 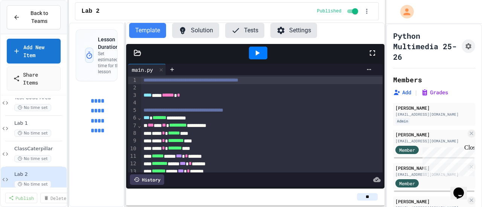 I want to click on span: ClassCaterpillar, so click(x=40, y=149).